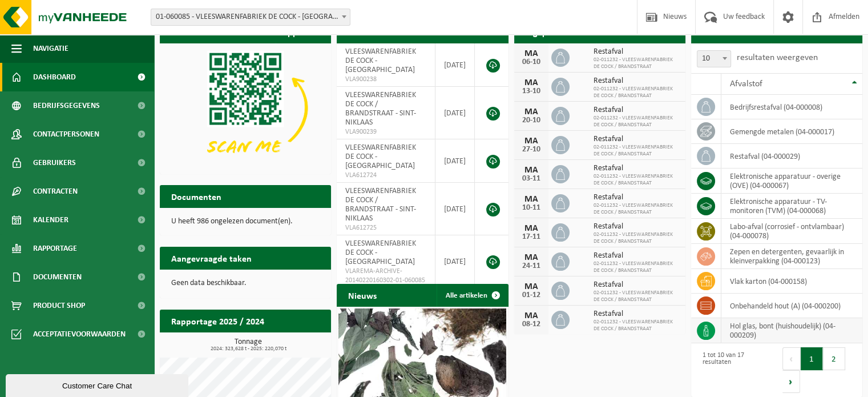 This screenshot has width=868, height=397. Describe the element at coordinates (734, 370) in the screenshot. I see `div: 1 tot 10 van 17 resultaten` at that location.